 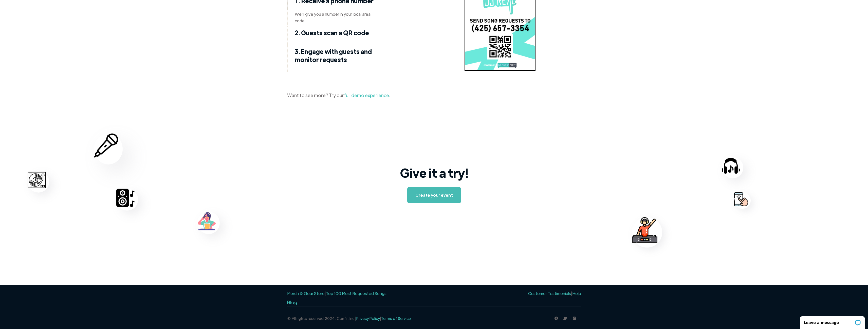 What do you see at coordinates (644, 230) in the screenshot?
I see `img: man djing` at bounding box center [644, 230].